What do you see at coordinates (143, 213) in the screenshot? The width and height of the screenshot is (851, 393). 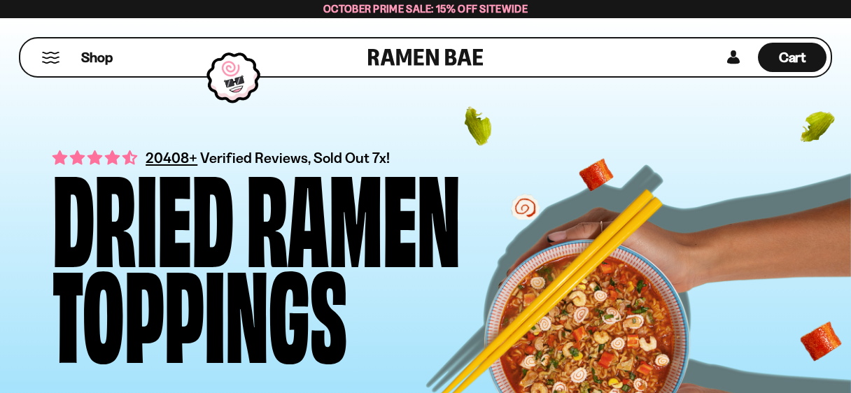 I see `div: Dried` at bounding box center [143, 213].